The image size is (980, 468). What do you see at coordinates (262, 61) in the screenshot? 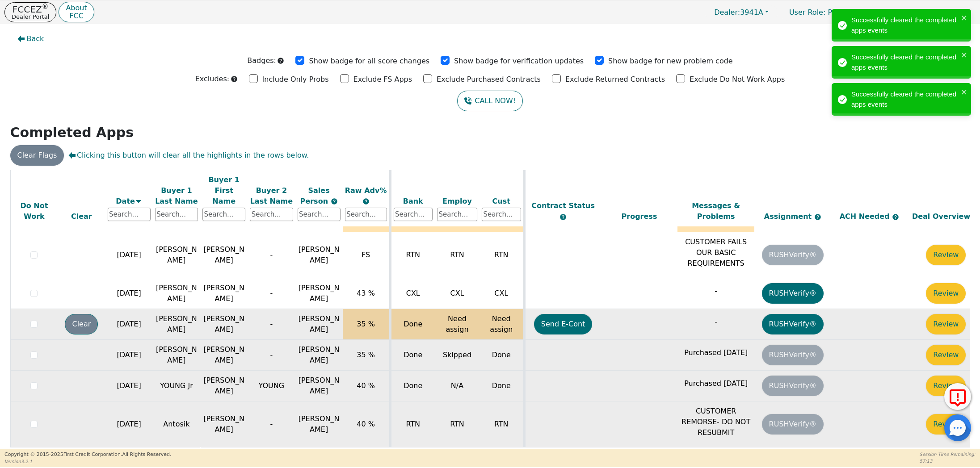
I see `p: Badges:` at bounding box center [262, 61].